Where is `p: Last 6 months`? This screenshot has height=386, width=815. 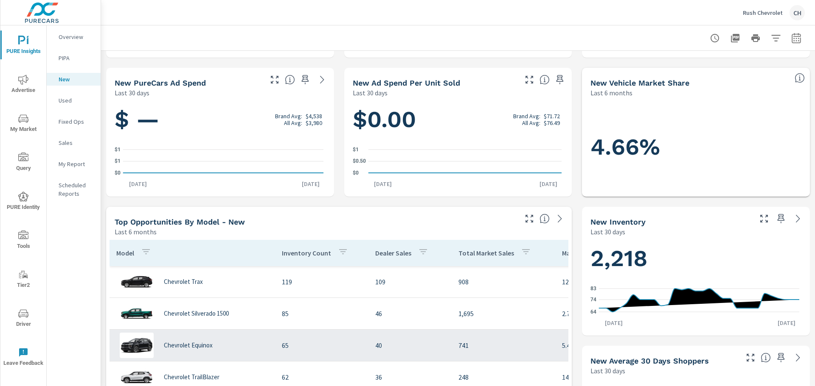 p: Last 6 months is located at coordinates (135, 232).